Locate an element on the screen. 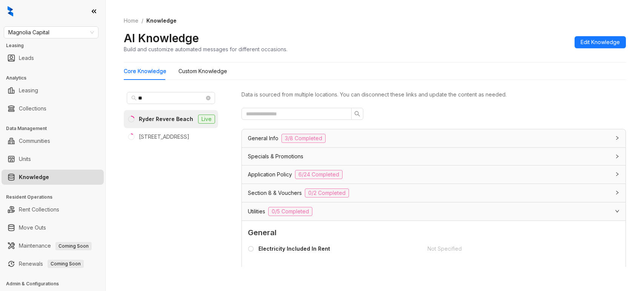  a: Home is located at coordinates (131, 20).